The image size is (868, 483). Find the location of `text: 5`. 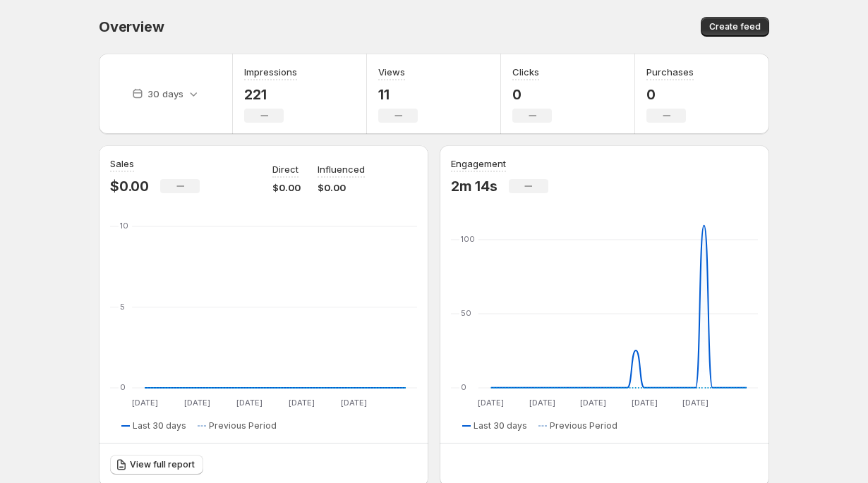

text: 5 is located at coordinates (122, 307).